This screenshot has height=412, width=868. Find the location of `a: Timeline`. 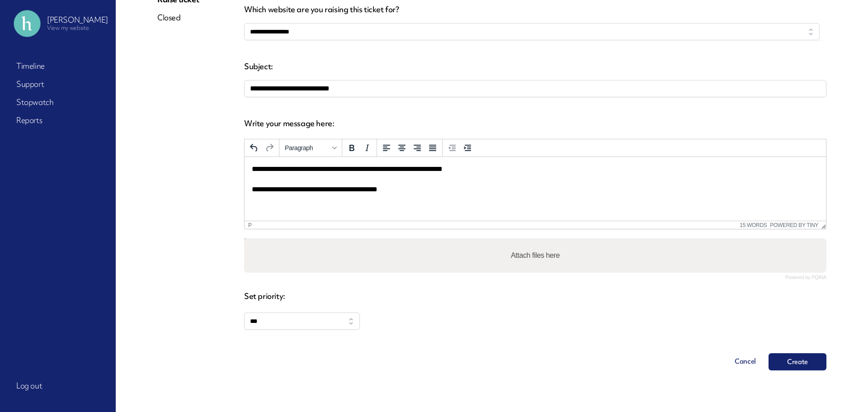

a: Timeline is located at coordinates (58, 66).